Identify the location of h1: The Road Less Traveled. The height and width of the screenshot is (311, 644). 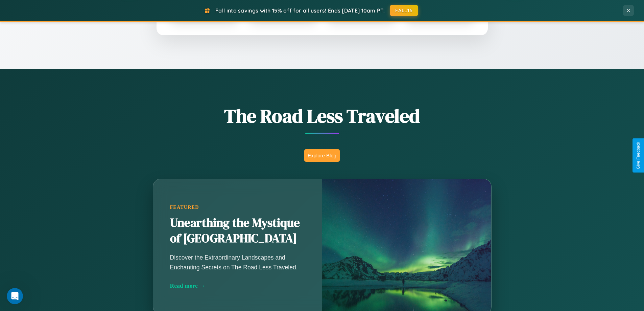
(322, 116).